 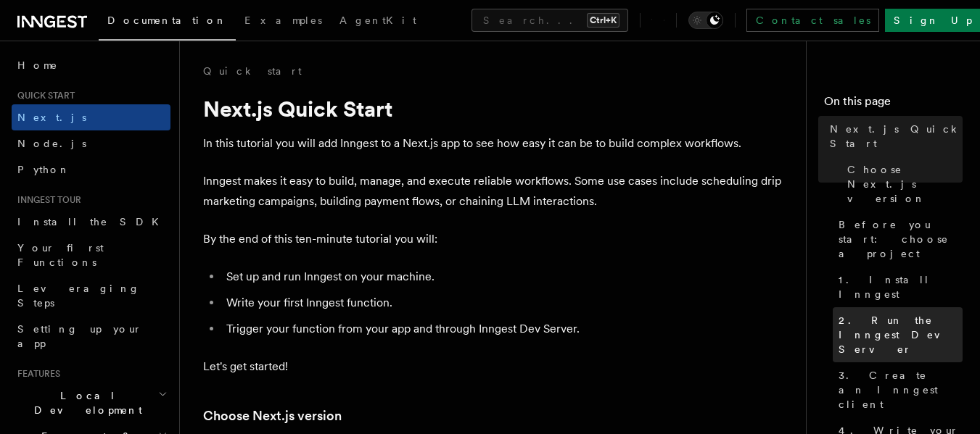 I want to click on a: 3. Create an Inngest client, so click(x=898, y=390).